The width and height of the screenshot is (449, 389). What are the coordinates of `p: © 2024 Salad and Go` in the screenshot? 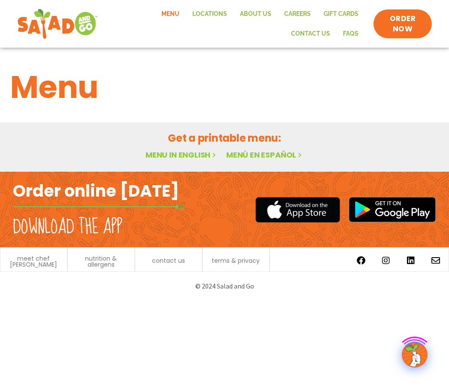 It's located at (225, 286).